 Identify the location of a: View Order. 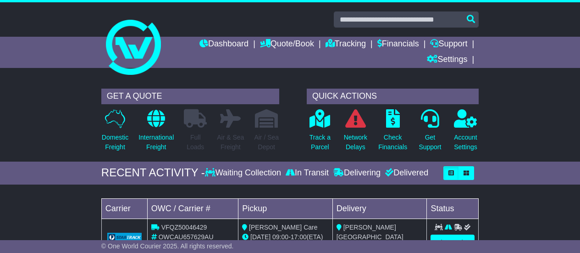
(453, 242).